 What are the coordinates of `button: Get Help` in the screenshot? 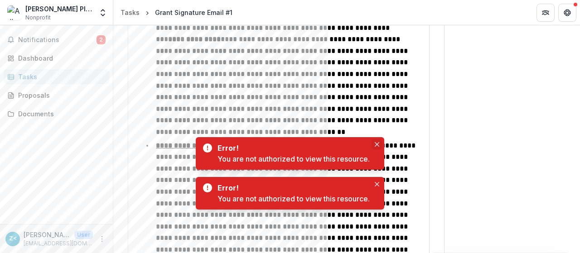 It's located at (568, 13).